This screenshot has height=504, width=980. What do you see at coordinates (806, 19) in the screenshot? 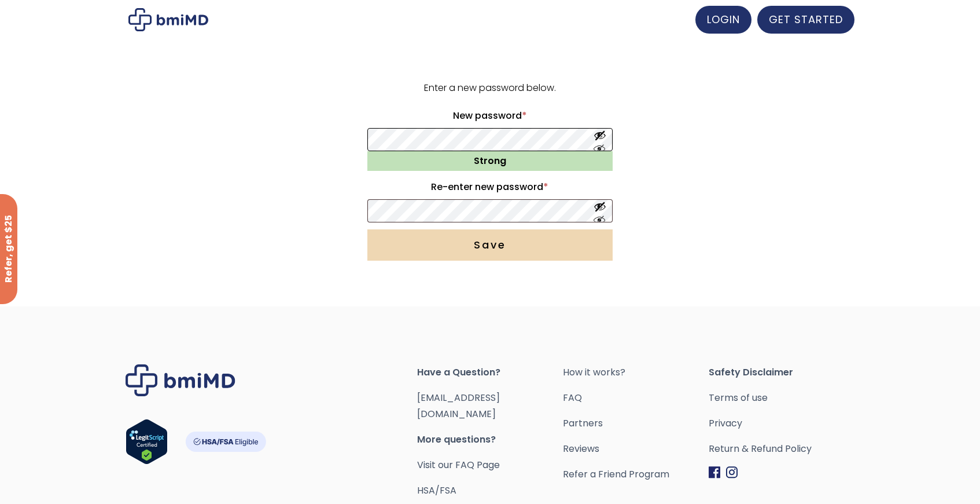
I see `span: GET STARTED` at bounding box center [806, 19].